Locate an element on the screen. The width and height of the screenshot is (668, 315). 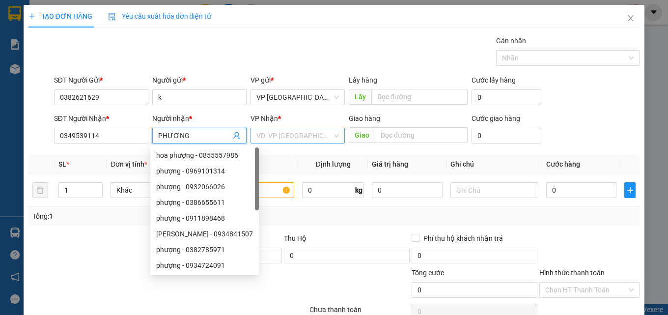
div: phượng - 0934724091 is located at coordinates (204, 265).